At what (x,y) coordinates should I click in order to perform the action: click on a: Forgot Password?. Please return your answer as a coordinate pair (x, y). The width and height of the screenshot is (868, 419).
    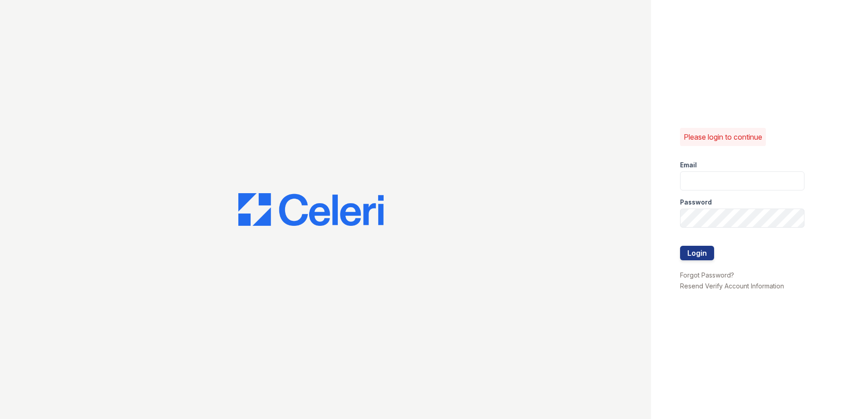
    Looking at the image, I should click on (707, 275).